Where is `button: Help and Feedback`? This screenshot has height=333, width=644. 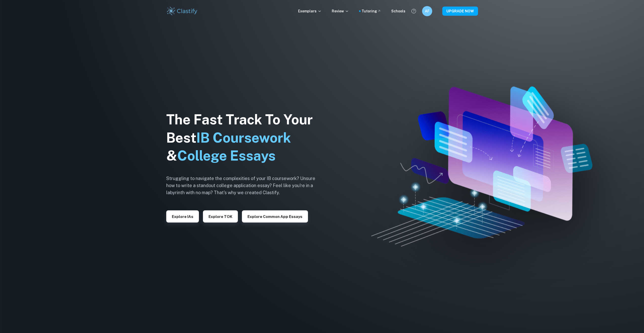
button: Help and Feedback is located at coordinates (414, 11).